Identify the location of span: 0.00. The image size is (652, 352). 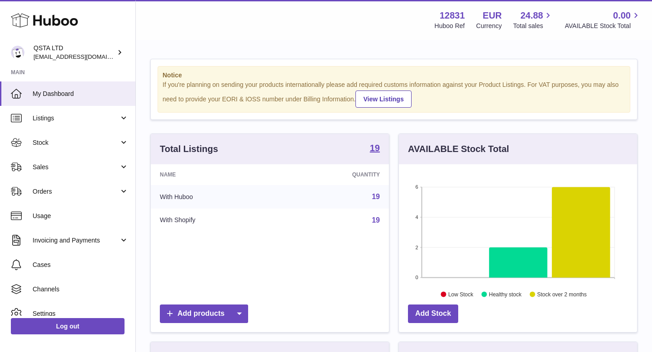
(622, 15).